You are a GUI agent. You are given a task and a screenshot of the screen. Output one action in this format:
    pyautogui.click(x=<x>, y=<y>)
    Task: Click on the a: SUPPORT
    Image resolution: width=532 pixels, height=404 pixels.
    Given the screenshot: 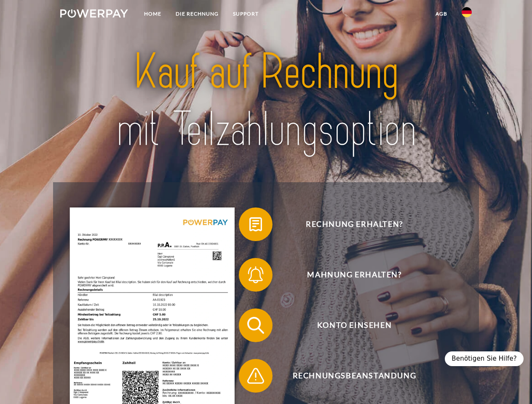 What is the action you would take?
    pyautogui.click(x=246, y=14)
    